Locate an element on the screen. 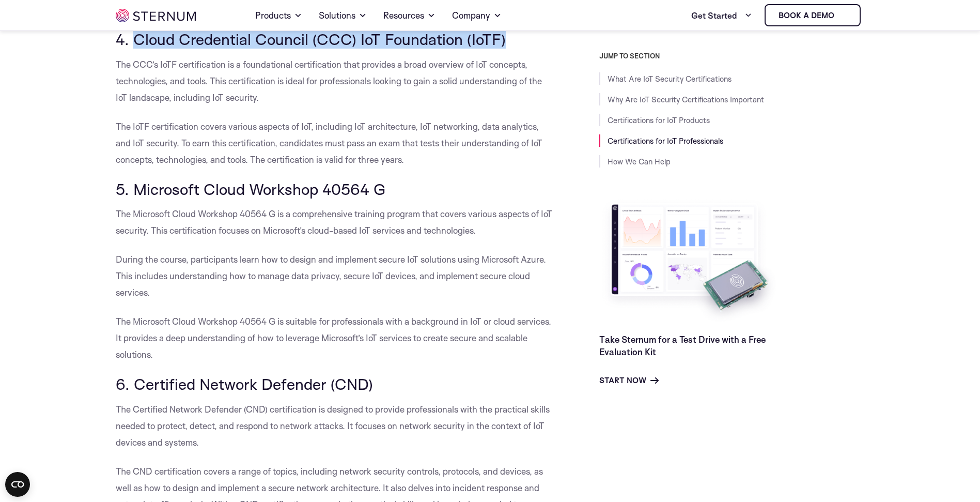 This screenshot has height=502, width=980. a: Products is located at coordinates (278, 15).